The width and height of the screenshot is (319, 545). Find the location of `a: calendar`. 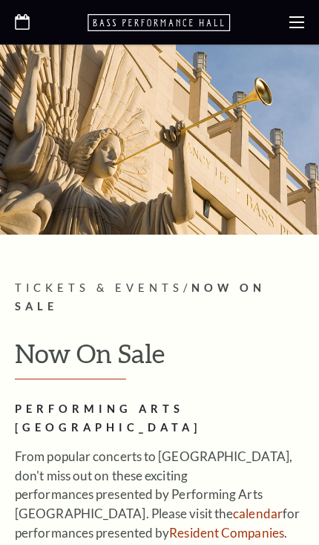

a: calendar is located at coordinates (258, 513).